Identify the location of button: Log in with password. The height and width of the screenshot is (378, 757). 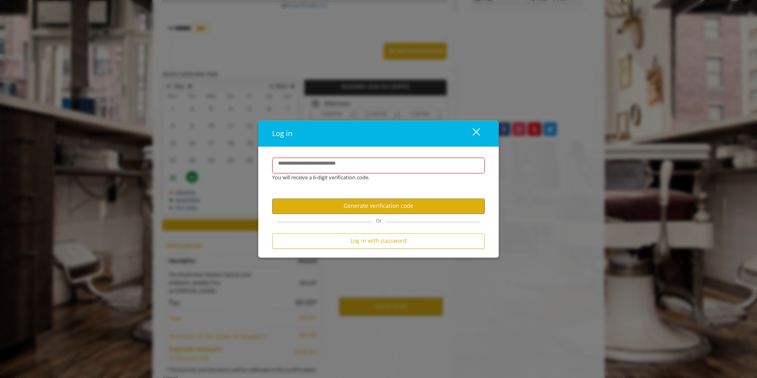
(379, 241).